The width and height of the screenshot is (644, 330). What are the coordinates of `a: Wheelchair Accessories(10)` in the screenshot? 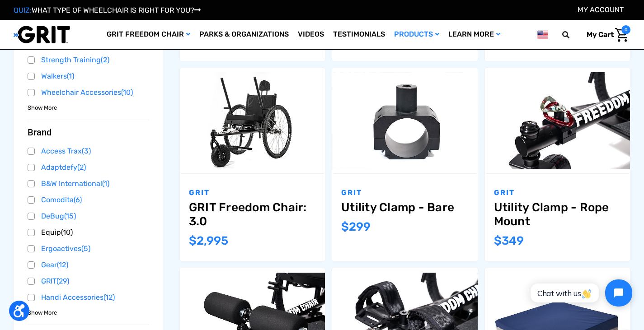 It's located at (88, 93).